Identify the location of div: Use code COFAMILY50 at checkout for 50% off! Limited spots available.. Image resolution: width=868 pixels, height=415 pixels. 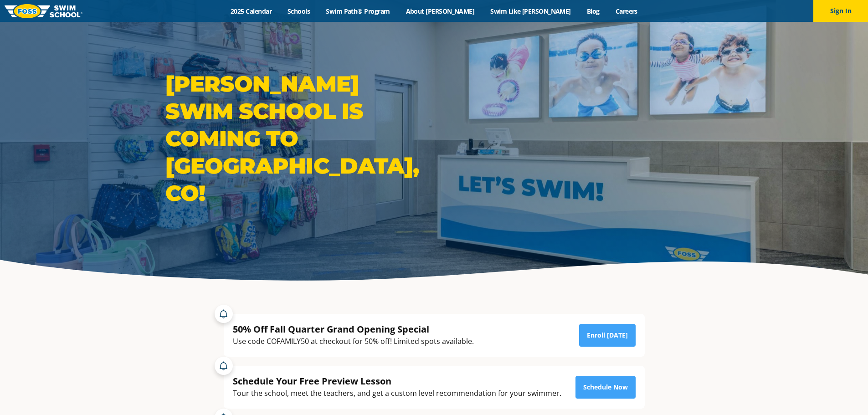
(354, 341).